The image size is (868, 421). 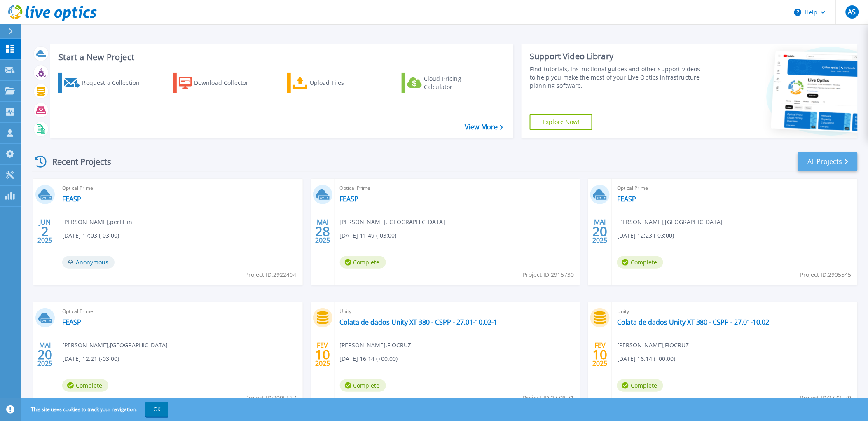 What do you see at coordinates (271, 398) in the screenshot?
I see `span: Project ID: 2905537` at bounding box center [271, 398].